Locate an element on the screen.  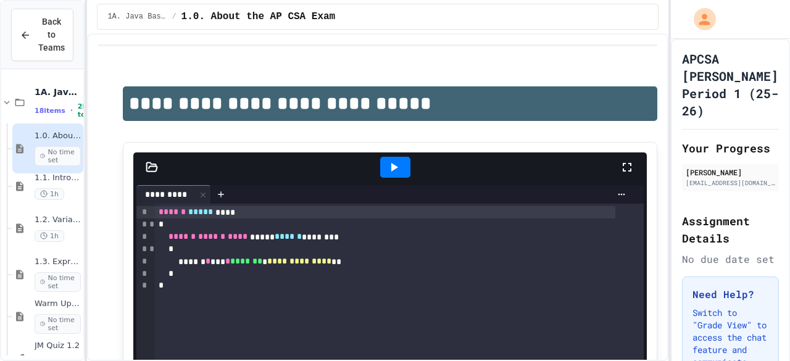
span: 1.1. Introduction to Algorithms, Programming, and Compilers is located at coordinates (57, 178).